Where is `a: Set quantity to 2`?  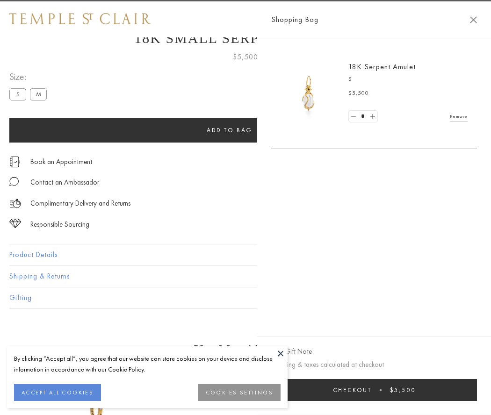
a: Set quantity to 2 is located at coordinates (372, 116).